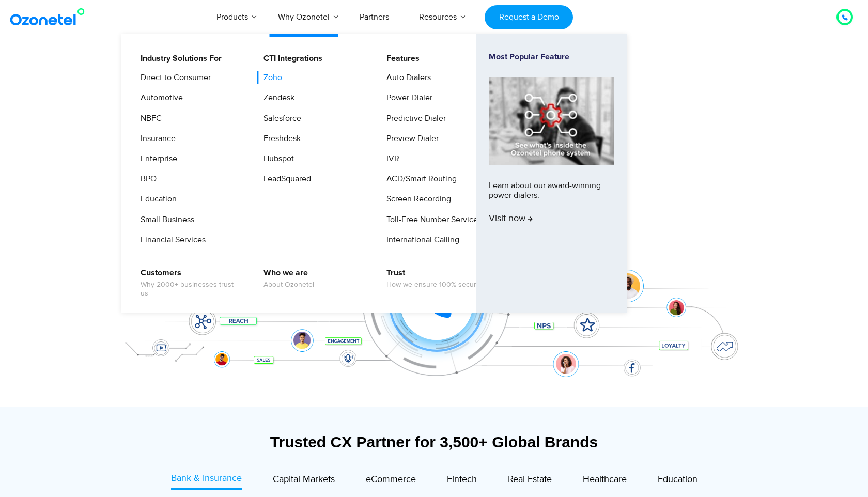 The height and width of the screenshot is (497, 868). I want to click on a: CTI Integrations, so click(290, 58).